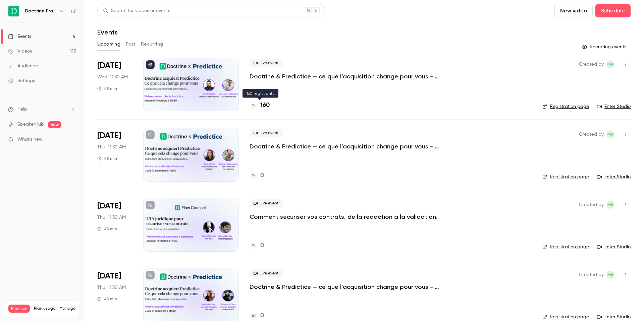 The height and width of the screenshot is (321, 644). I want to click on img: Doctrine France, so click(14, 11).